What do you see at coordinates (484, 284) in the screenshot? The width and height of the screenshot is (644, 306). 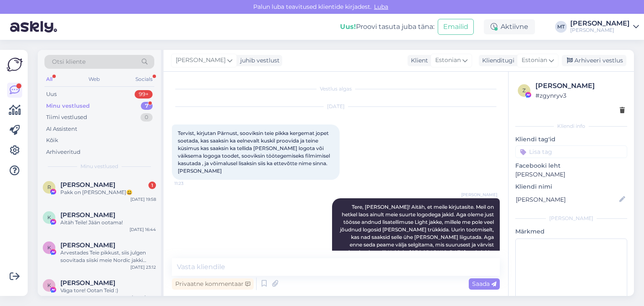 I see `span: Saada` at bounding box center [484, 284].